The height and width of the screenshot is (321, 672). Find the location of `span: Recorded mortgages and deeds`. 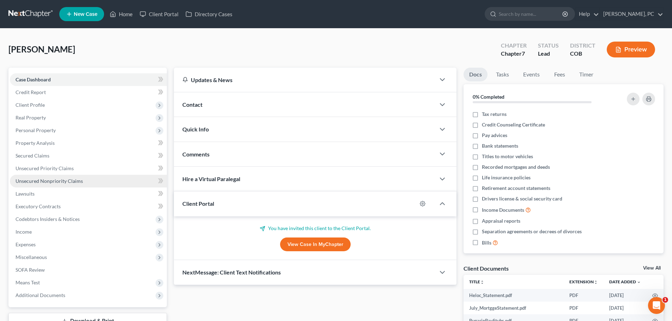

span: Recorded mortgages and deeds is located at coordinates (515, 167).